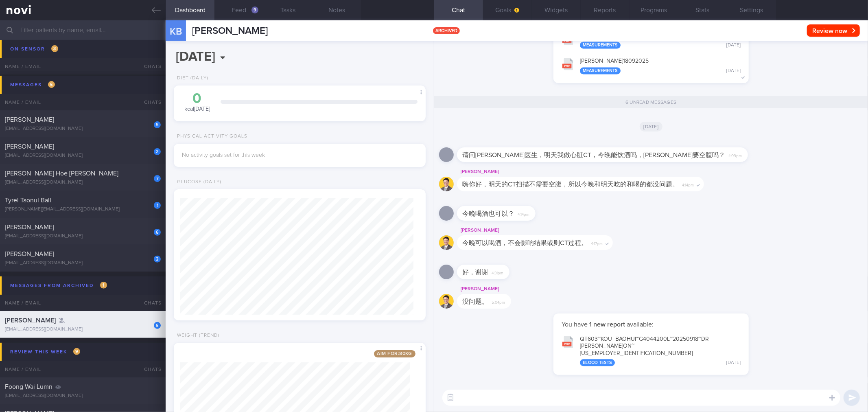 The width and height of the screenshot is (868, 412). Describe the element at coordinates (571, 185) in the screenshot. I see `span: 嗨你好，明天的CT扫描不需要空腹，所以今晚和明天吃的和喝的都没问题。` at that location.